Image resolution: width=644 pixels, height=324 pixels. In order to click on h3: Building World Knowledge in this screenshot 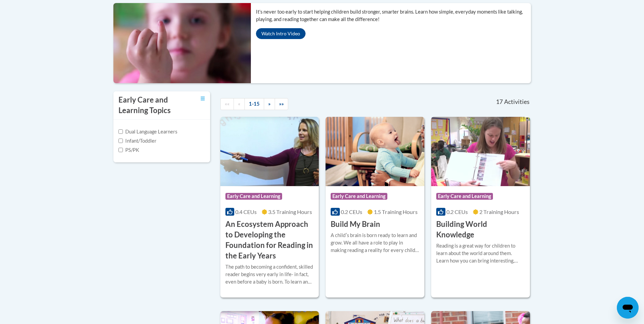, I will do `click(480, 230)`.